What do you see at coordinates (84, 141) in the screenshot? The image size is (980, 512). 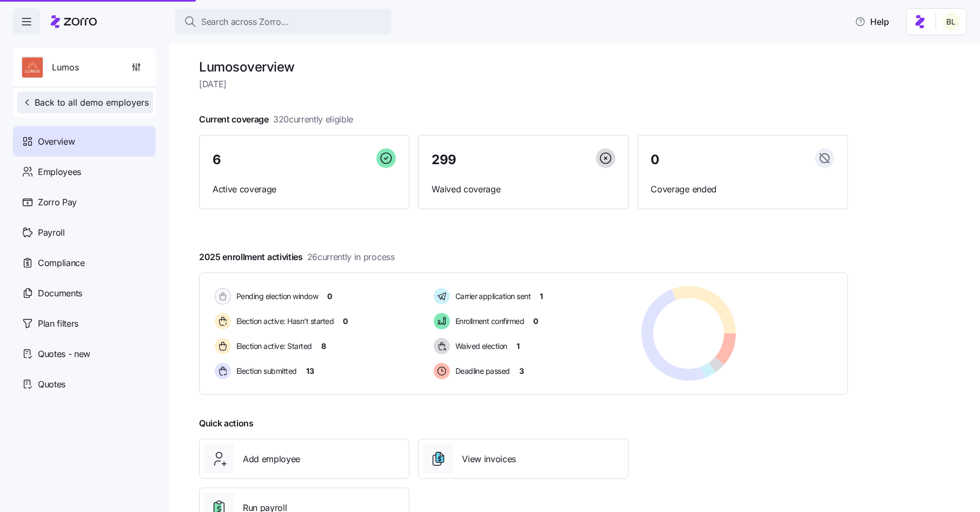 I see `a: Overview` at bounding box center [84, 141].